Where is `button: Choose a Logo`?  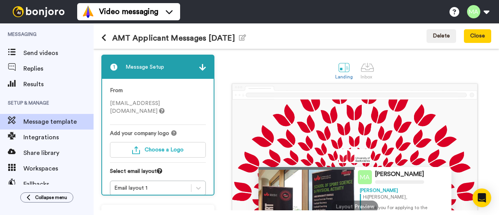
button: Choose a Logo is located at coordinates (158, 150).